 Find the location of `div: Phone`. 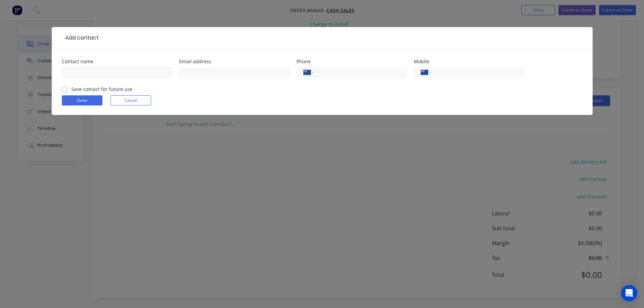

div: Phone is located at coordinates (351, 61).